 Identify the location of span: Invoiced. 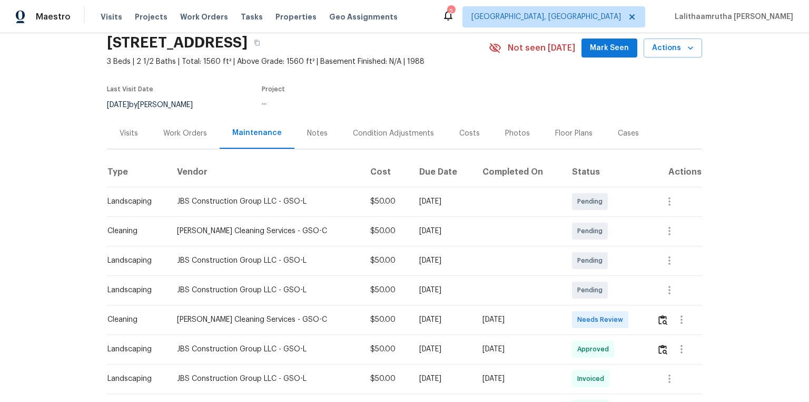
(593, 378).